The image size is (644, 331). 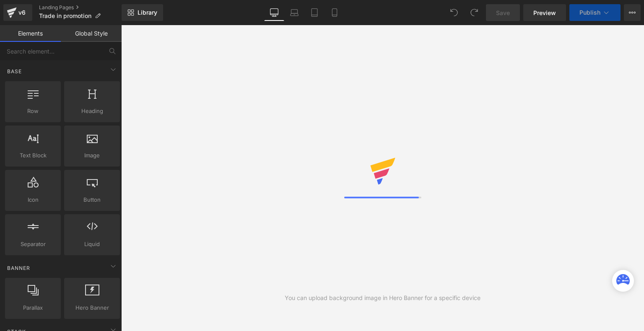 I want to click on div: You can upload background image in Hero Banner for a specific device, so click(x=382, y=298).